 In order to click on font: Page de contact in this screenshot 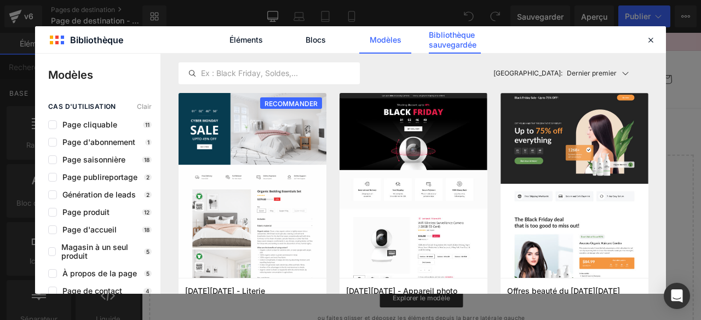, I will do `click(92, 291)`.